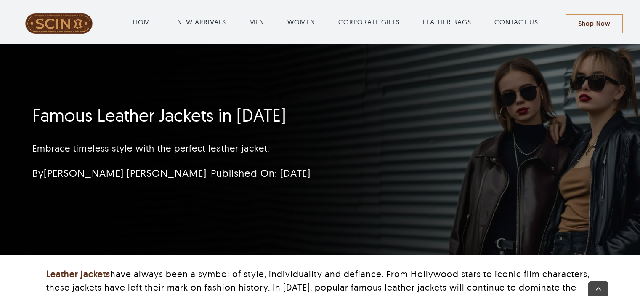 The image size is (640, 296). I want to click on a: NEW ARRIVALS, so click(202, 22).